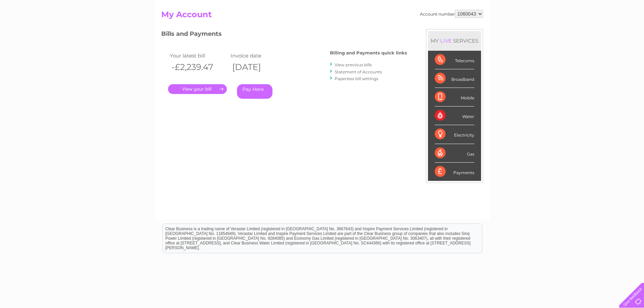 The height and width of the screenshot is (308, 644). I want to click on td: Invoice date, so click(259, 56).